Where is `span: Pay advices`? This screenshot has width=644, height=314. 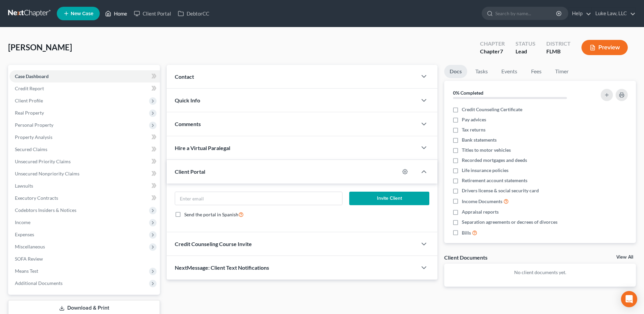
span: Pay advices is located at coordinates (474, 120).